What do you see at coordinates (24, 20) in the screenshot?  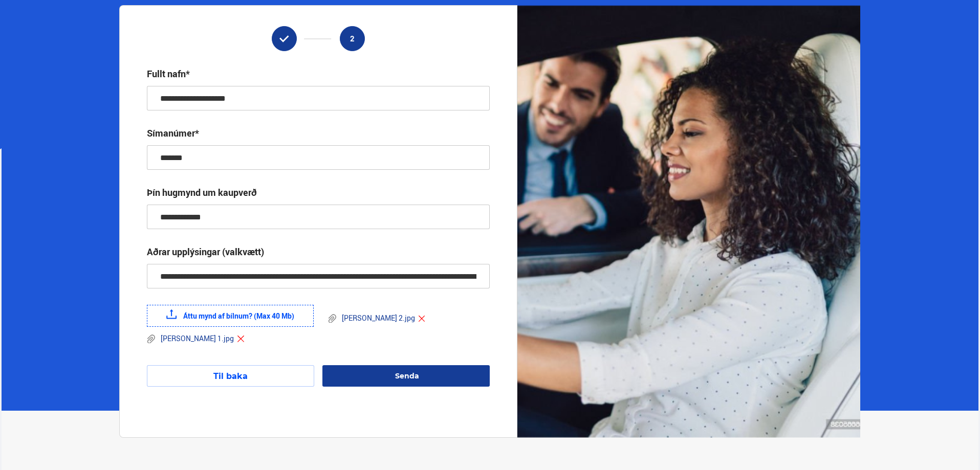 I see `button: Open LiveChat chat widget` at bounding box center [24, 20].